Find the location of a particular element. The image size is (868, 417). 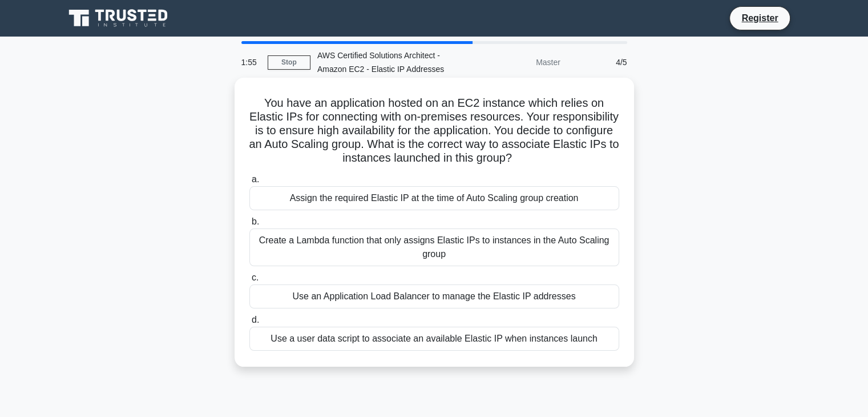

a: Register is located at coordinates (759, 18).